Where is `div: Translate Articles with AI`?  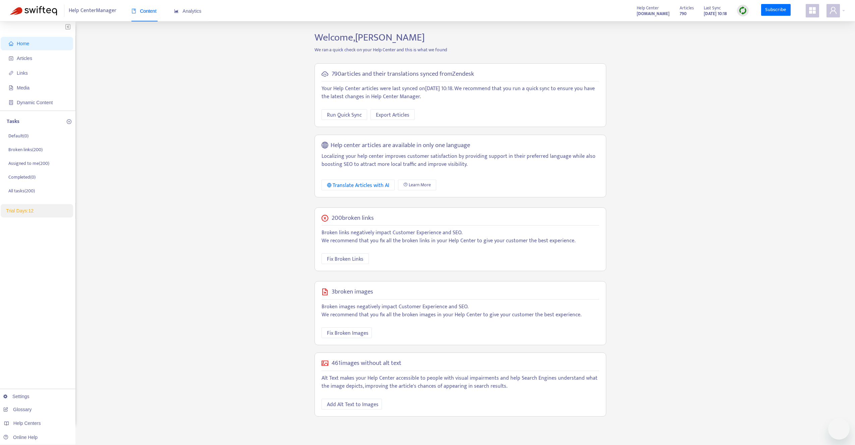
div: Translate Articles with AI is located at coordinates (358, 185).